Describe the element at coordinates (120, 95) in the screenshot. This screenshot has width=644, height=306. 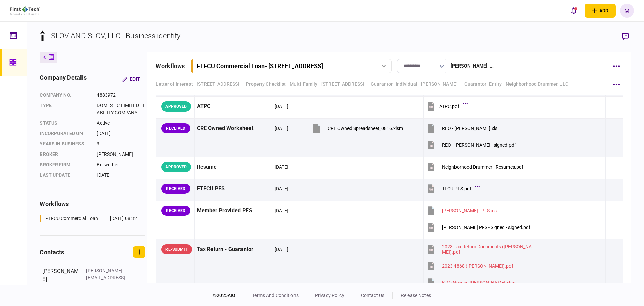
I see `div: 4883972` at that location.